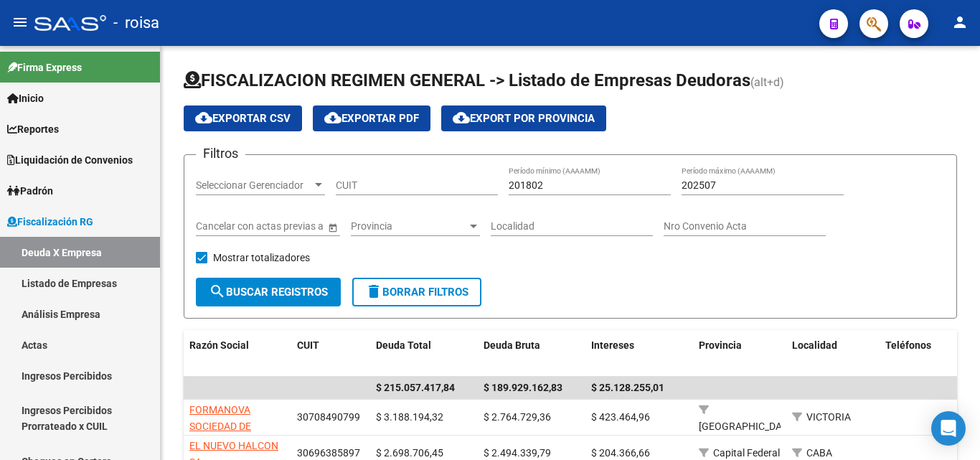  Describe the element at coordinates (511, 346) in the screenshot. I see `span: Deuda Bruta` at that location.